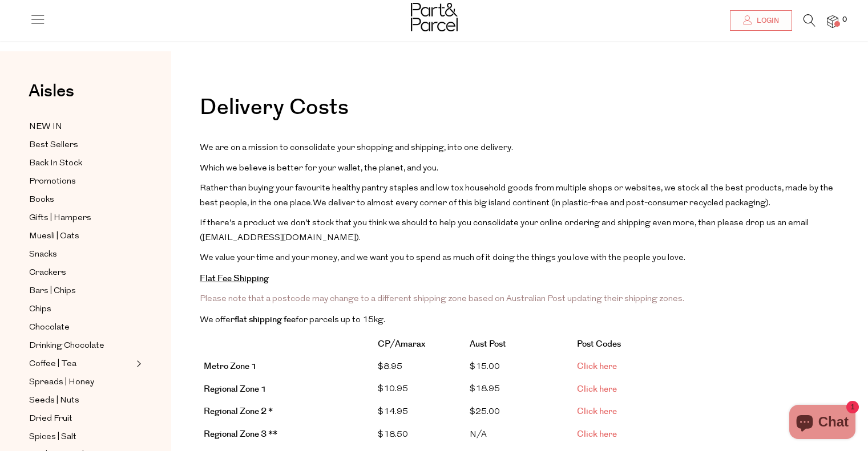  I want to click on td: $15.00, so click(519, 367).